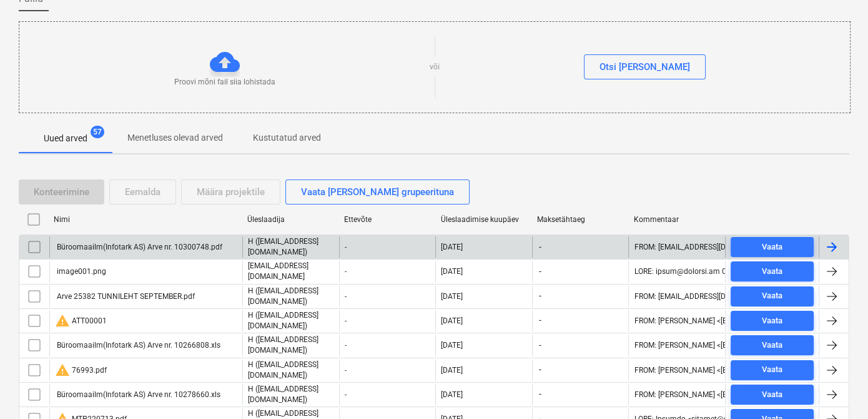  I want to click on div: ATT00001, so click(81, 320).